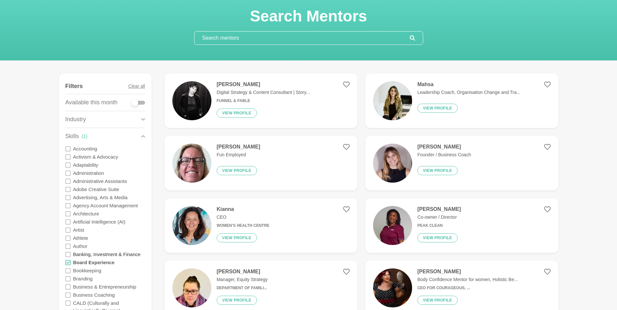 This screenshot has width=617, height=310. Describe the element at coordinates (100, 181) in the screenshot. I see `label: Administrative Assistants` at that location.